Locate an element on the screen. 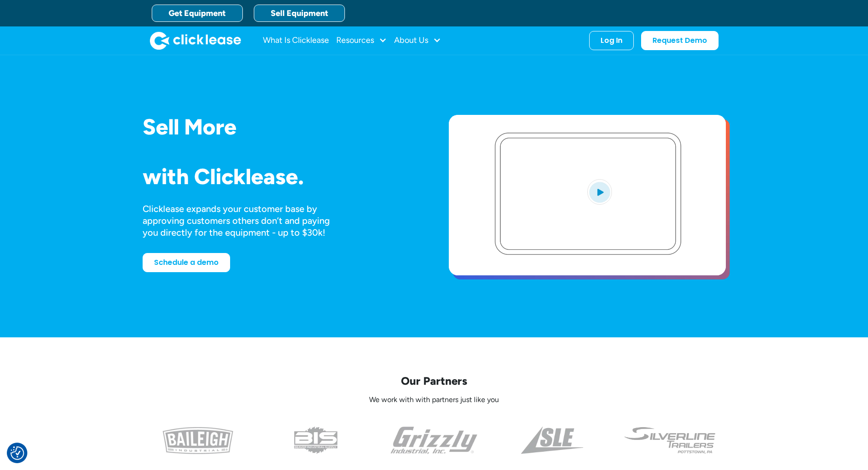 The image size is (868, 470). a: Schedule a demo is located at coordinates (186, 263).